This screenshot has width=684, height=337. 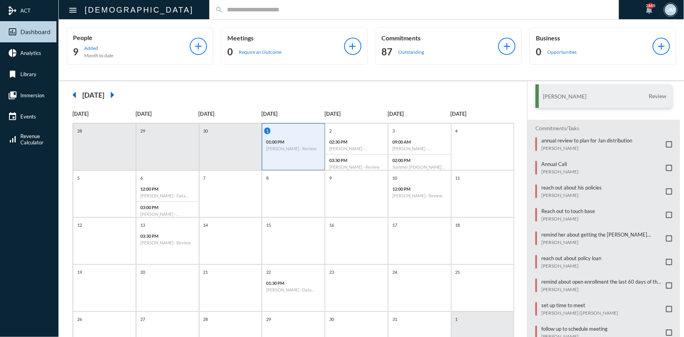 I want to click on p: 7, so click(x=205, y=178).